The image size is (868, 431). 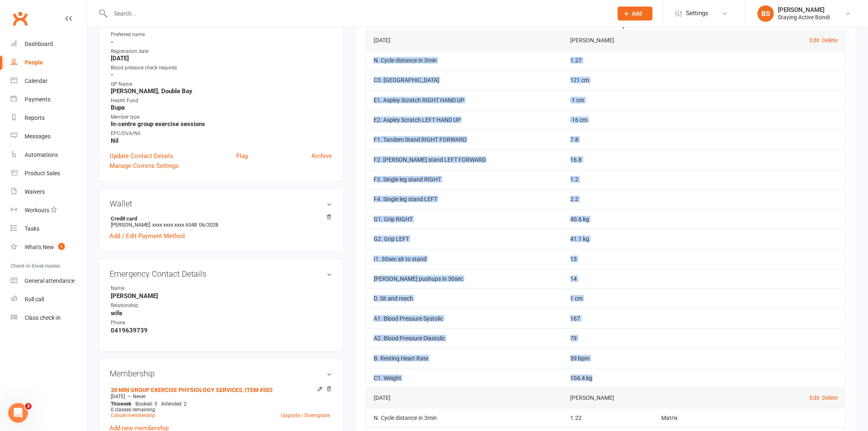 I want to click on a: Calendar, so click(x=48, y=81).